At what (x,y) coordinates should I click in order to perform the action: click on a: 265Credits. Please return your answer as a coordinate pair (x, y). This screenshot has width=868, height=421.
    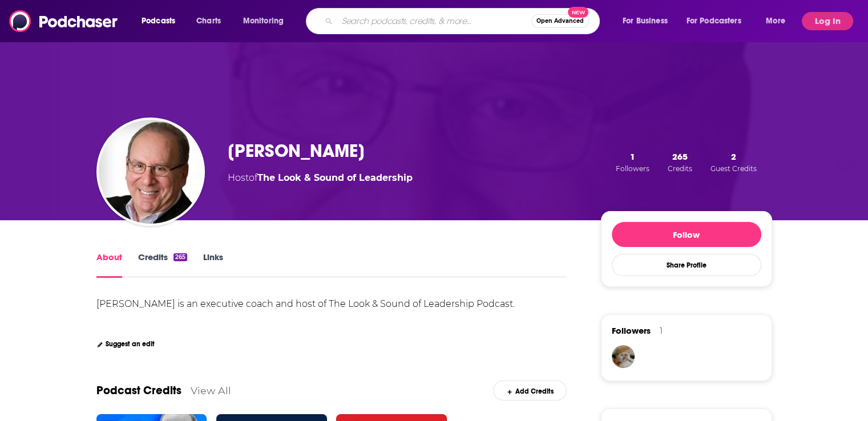
    Looking at the image, I should click on (680, 162).